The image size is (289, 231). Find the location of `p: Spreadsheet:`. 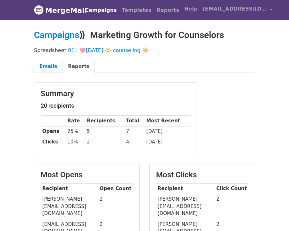

p: Spreadsheet: is located at coordinates (144, 50).